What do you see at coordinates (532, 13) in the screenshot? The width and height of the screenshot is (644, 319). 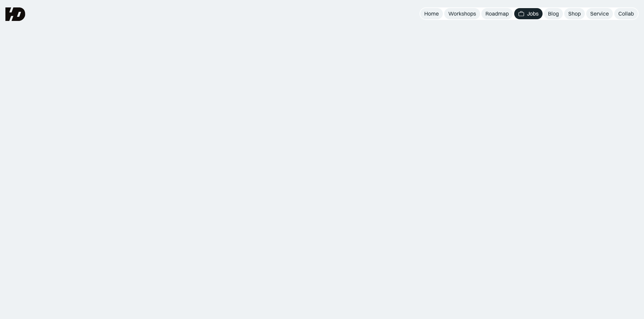 I see `div: Jobs` at bounding box center [532, 13].